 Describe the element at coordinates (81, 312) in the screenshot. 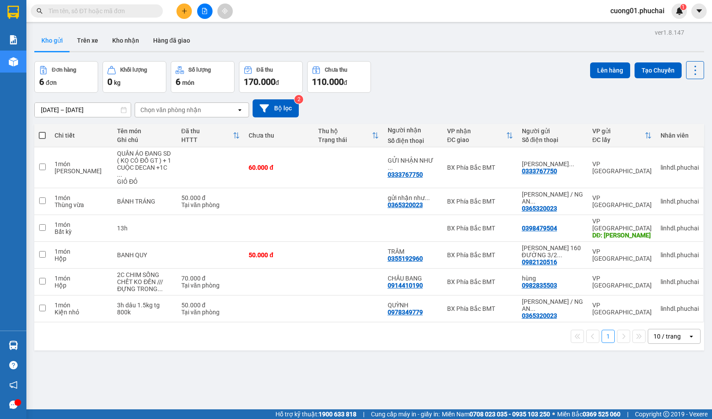

I see `div: Kiện nhỏ` at that location.